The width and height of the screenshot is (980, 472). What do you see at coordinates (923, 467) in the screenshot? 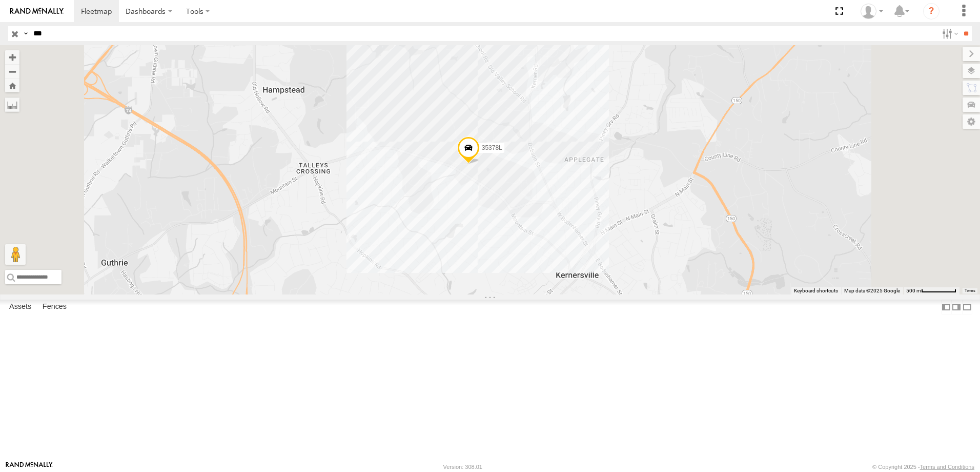
I see `div: © Copyright 2025 -` at bounding box center [923, 467].